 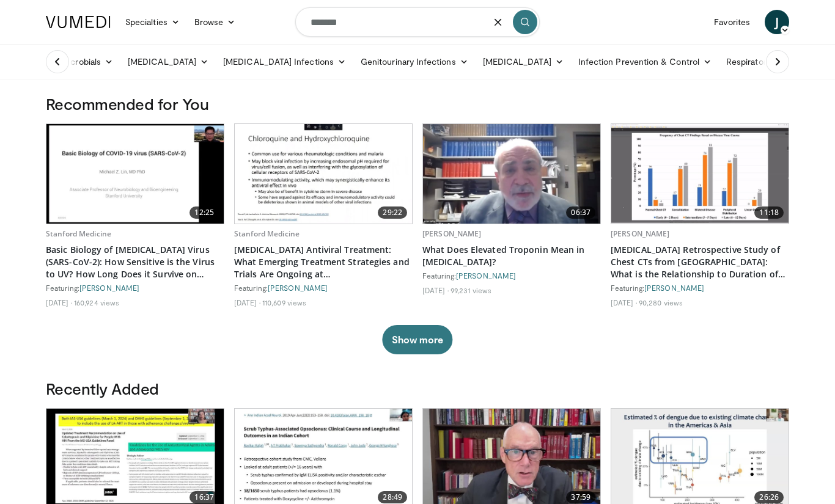 What do you see at coordinates (393, 497) in the screenshot?
I see `span: 28:49` at bounding box center [393, 497].